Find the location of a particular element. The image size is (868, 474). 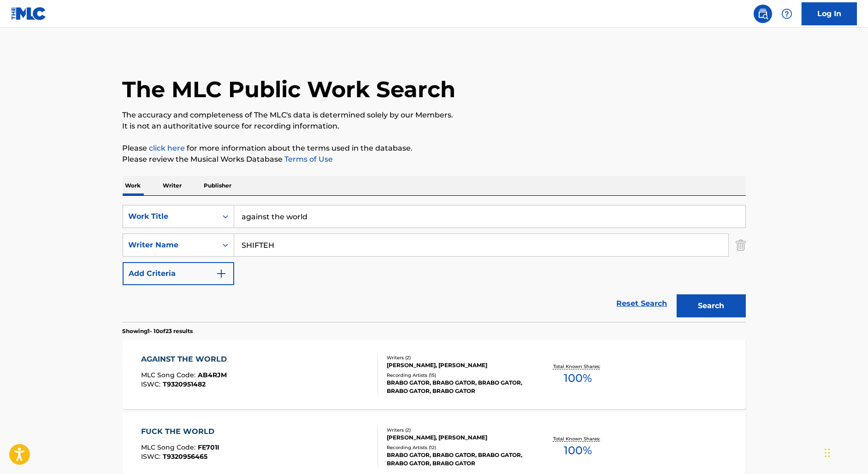

img: Delete Criterion is located at coordinates (741, 245).